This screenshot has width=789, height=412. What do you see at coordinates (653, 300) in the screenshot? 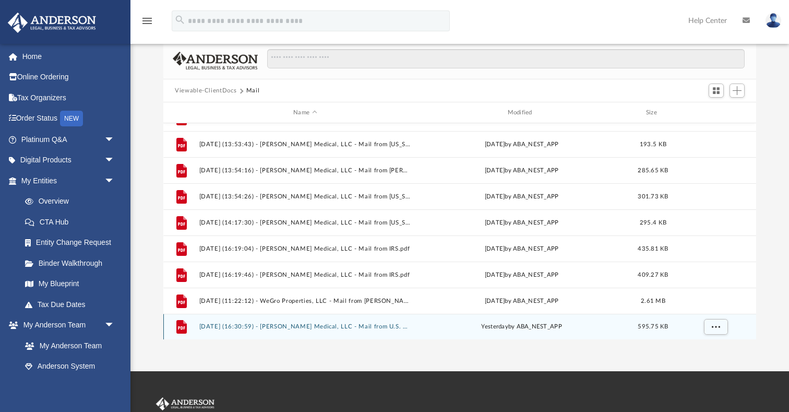
I see `span: 2.61 MB` at bounding box center [653, 300].